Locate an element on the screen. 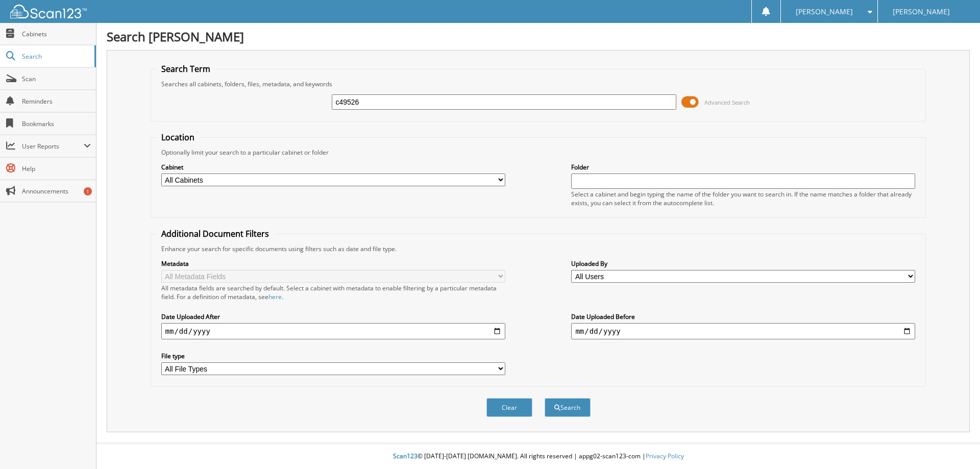 This screenshot has width=980, height=469. a: Privacy Policy is located at coordinates (664, 456).